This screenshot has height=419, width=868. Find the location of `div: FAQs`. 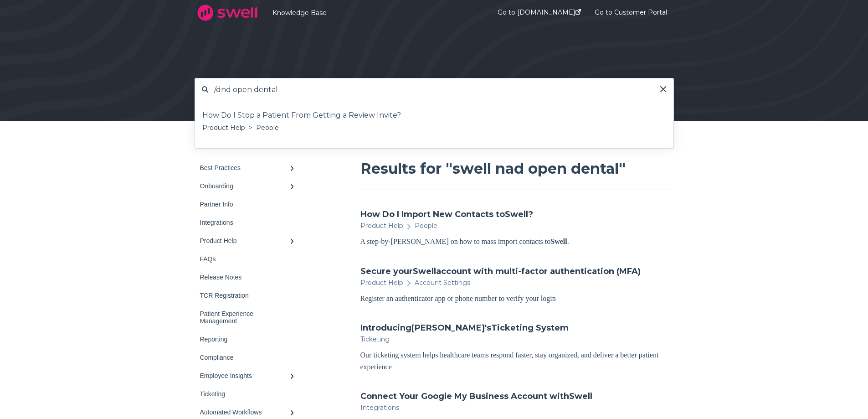

div: FAQs is located at coordinates (245, 259).